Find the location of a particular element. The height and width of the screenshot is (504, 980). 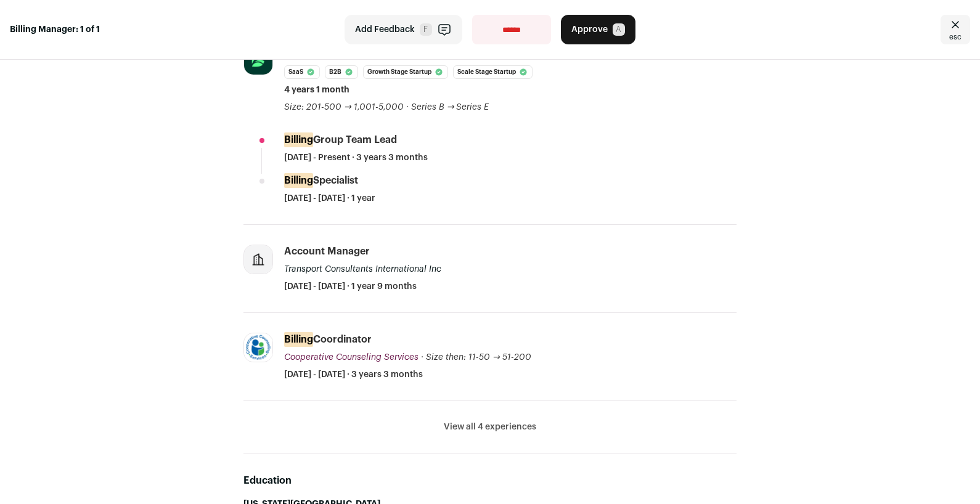

strong: Billing Manager: 1 of 1 is located at coordinates (55, 29).